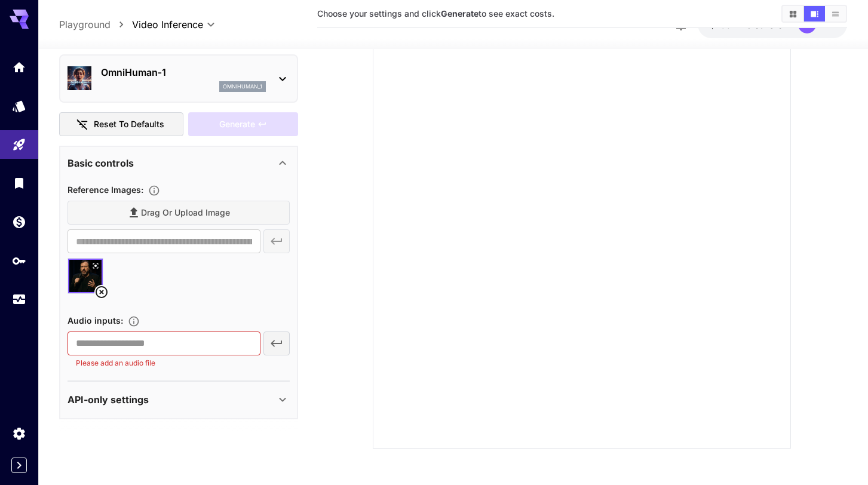  What do you see at coordinates (19, 433) in the screenshot?
I see `div: Settings` at bounding box center [19, 433].